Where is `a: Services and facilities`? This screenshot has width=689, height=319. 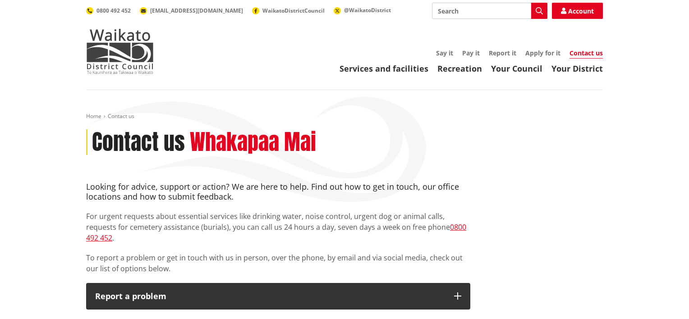
a: Services and facilities is located at coordinates (384, 69).